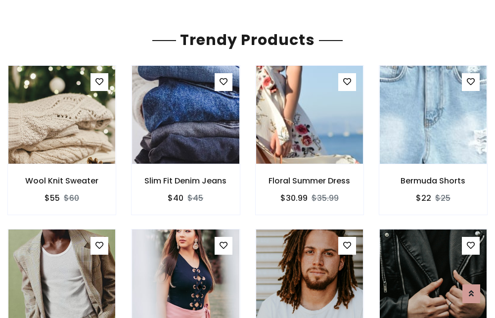 The image size is (495, 318). What do you see at coordinates (309, 180) in the screenshot?
I see `h6: Floral Summer Dress` at bounding box center [309, 180].